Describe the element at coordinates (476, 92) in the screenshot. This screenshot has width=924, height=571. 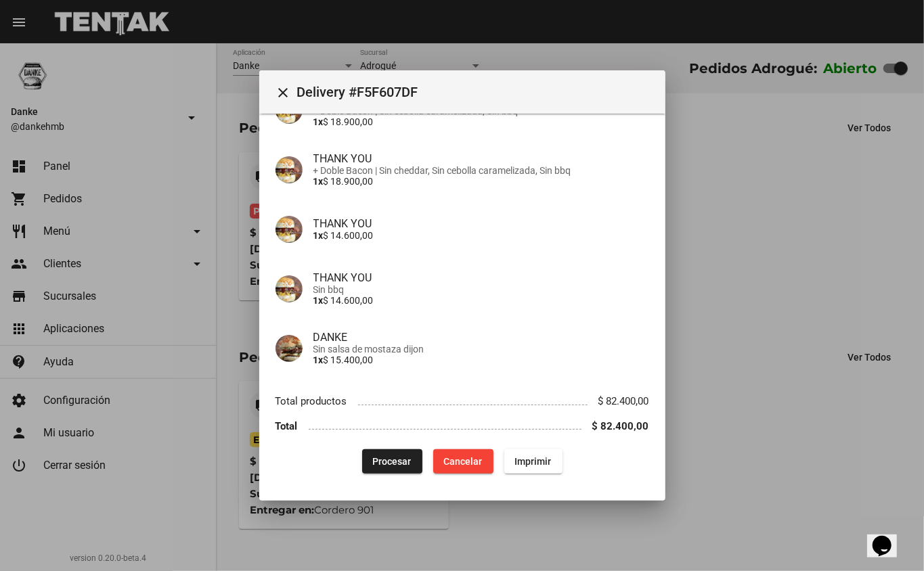
I see `span: Delivery #F5F607DF` at that location.